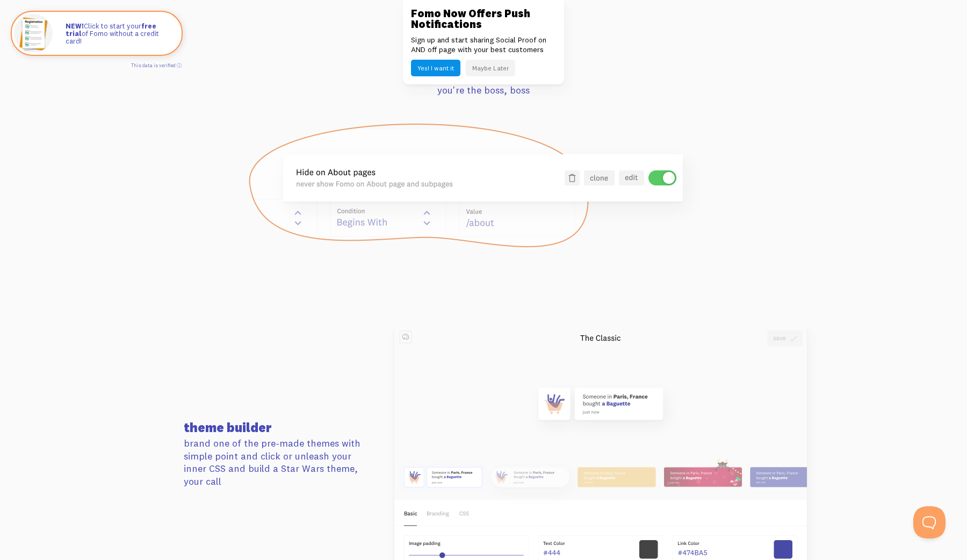 The width and height of the screenshot is (967, 560). I want to click on img: Fomo, so click(33, 33).